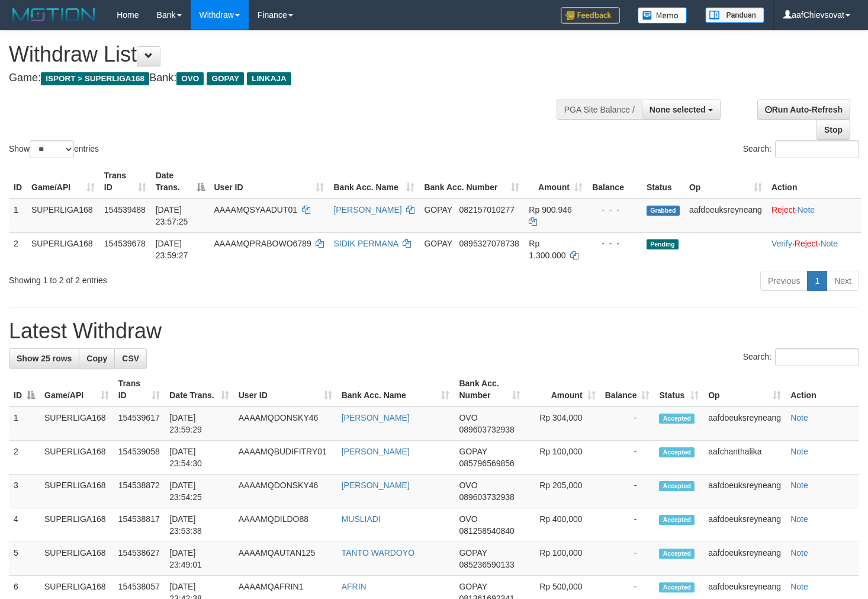  What do you see at coordinates (130, 359) in the screenshot?
I see `a: CSV` at bounding box center [130, 359].